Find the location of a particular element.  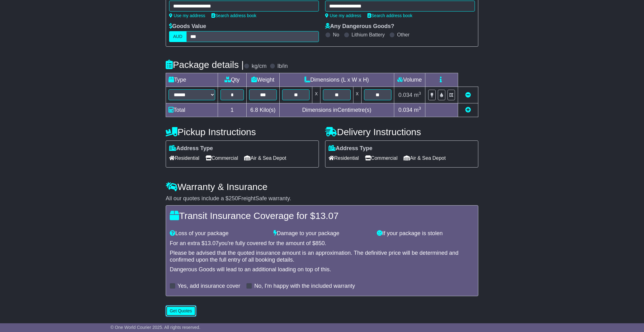

a: Remove this item is located at coordinates (468, 95).